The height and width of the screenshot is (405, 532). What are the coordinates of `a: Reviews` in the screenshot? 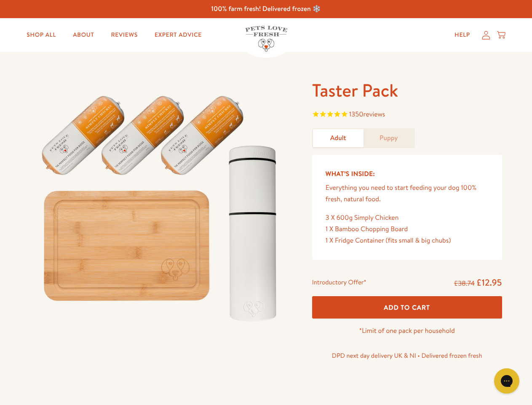 It's located at (124, 35).